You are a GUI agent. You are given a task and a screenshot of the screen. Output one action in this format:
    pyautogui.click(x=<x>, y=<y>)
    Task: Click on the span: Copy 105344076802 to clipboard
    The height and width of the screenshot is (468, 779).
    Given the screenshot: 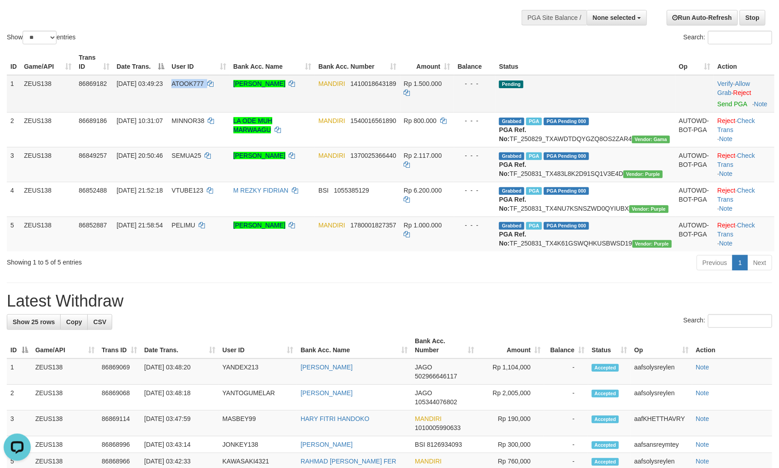 What is the action you would take?
    pyautogui.click(x=436, y=402)
    